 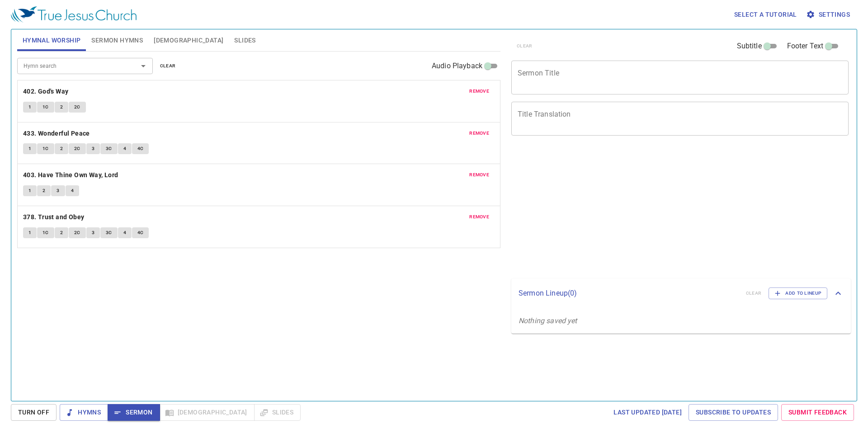 I want to click on span: Hymns, so click(x=84, y=412).